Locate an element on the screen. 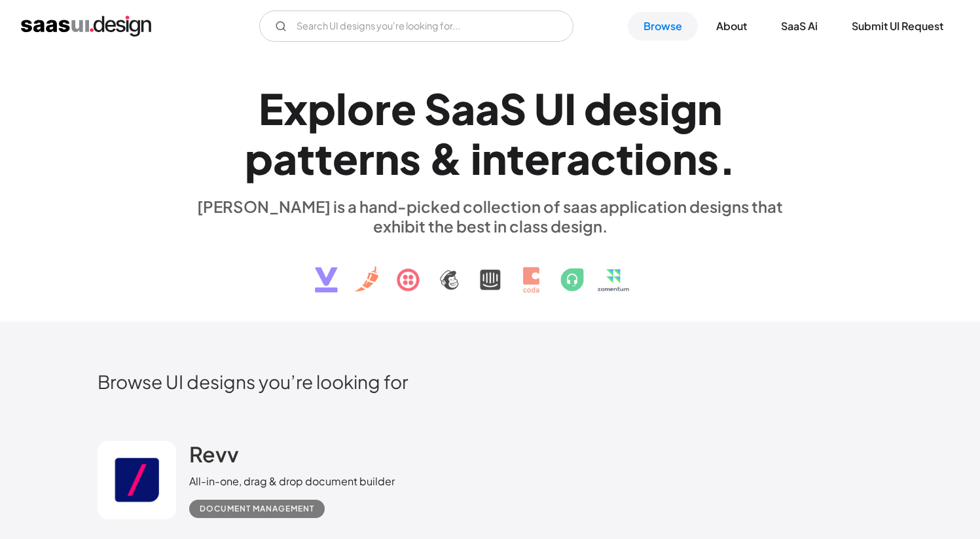  div: E is located at coordinates (271, 108).